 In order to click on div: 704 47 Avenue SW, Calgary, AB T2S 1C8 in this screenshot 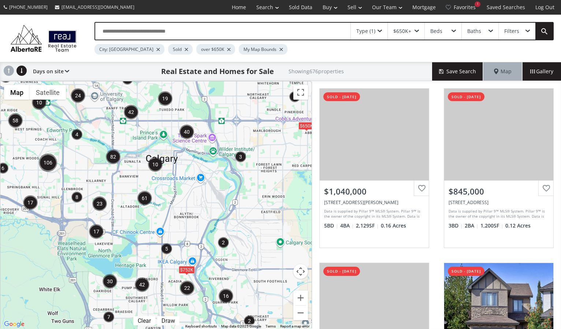, I will do `click(499, 202)`.